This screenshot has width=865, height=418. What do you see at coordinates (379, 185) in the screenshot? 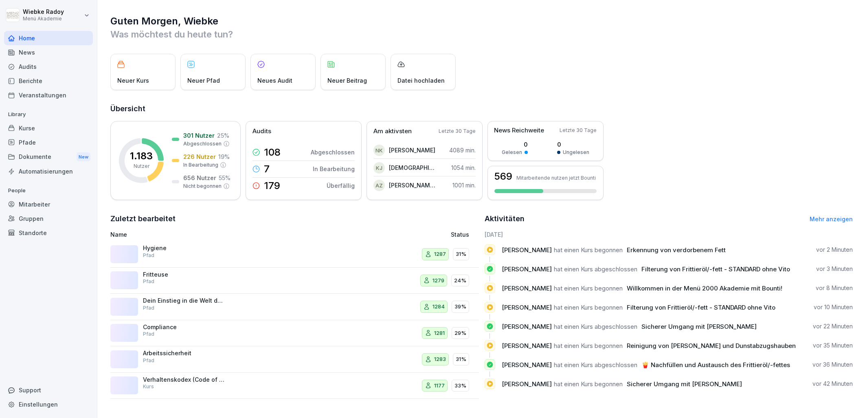
I see `div: AZ` at bounding box center [379, 185].